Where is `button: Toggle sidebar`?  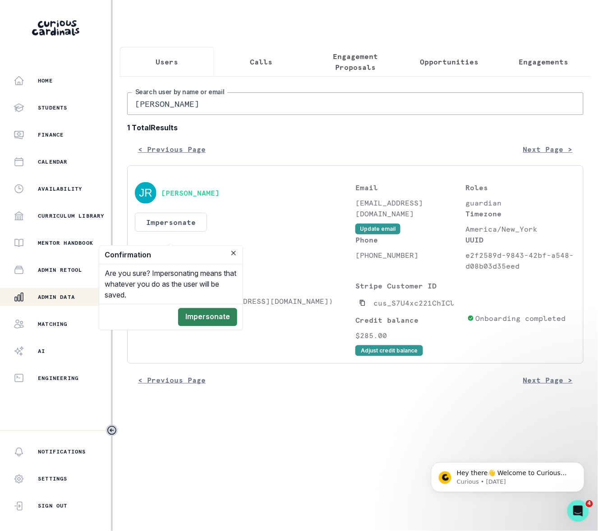 button: Toggle sidebar is located at coordinates (112, 431).